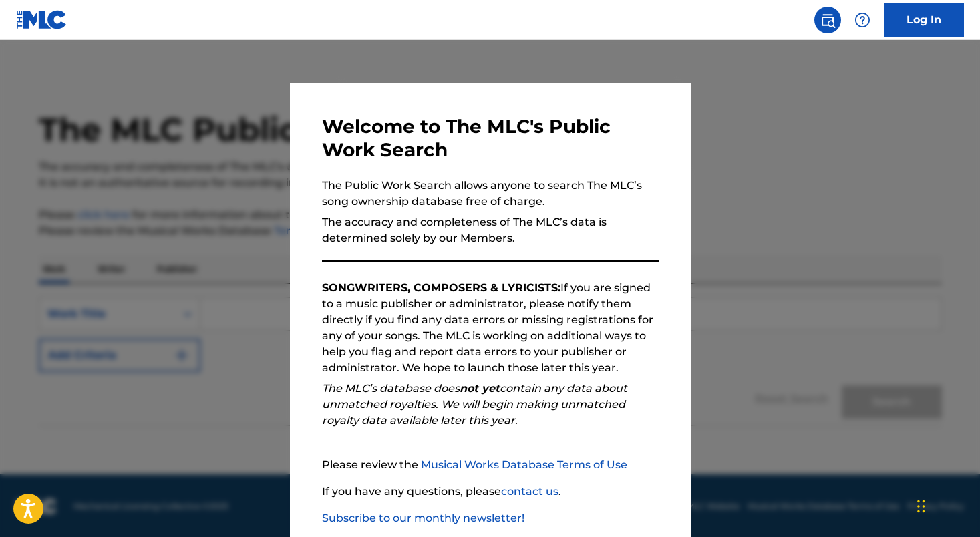 This screenshot has width=980, height=537. Describe the element at coordinates (863, 20) in the screenshot. I see `div: Help` at that location.